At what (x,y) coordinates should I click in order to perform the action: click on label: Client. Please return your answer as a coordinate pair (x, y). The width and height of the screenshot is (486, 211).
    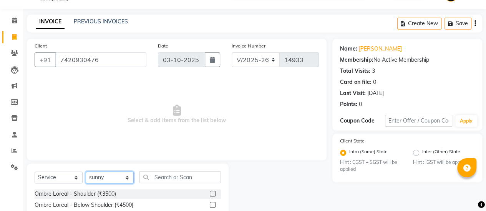
    Looking at the image, I should click on (41, 46).